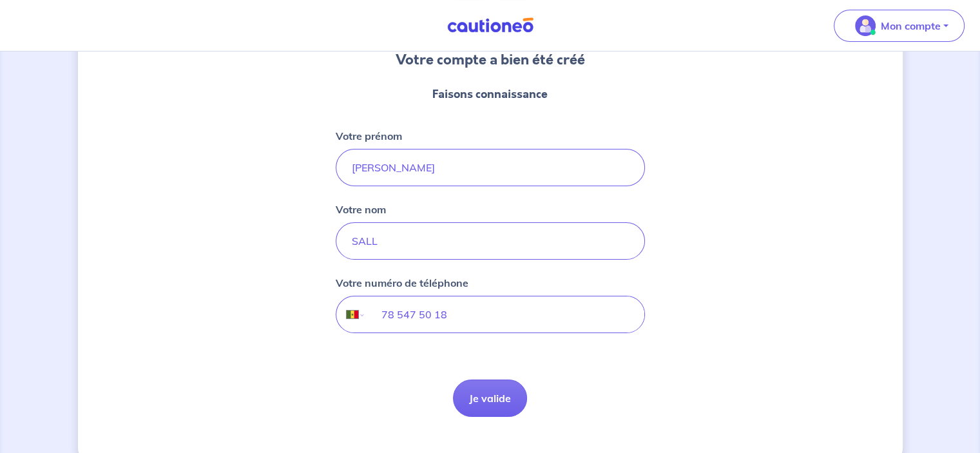  Describe the element at coordinates (899, 26) in the screenshot. I see `button: illu_account_valid_menu.svgMon compte` at that location.